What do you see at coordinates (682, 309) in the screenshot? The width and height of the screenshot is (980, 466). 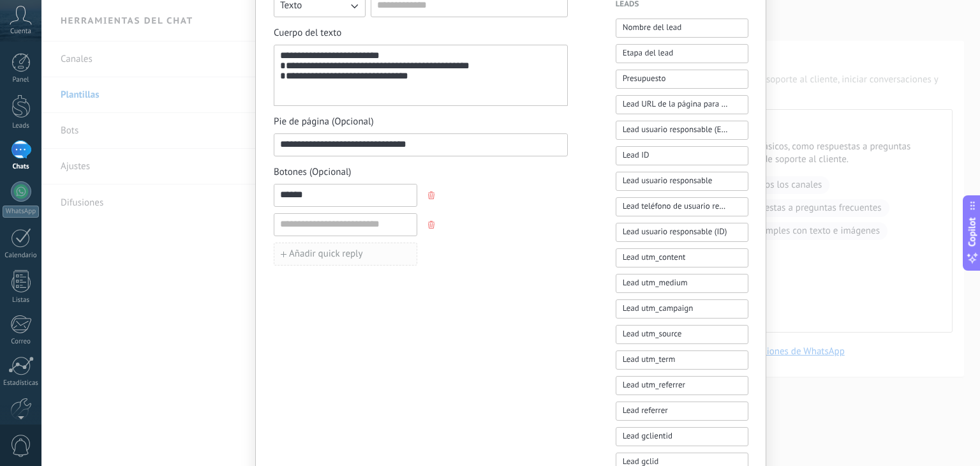 I see `button: Lead utm_campaign` at bounding box center [682, 309].